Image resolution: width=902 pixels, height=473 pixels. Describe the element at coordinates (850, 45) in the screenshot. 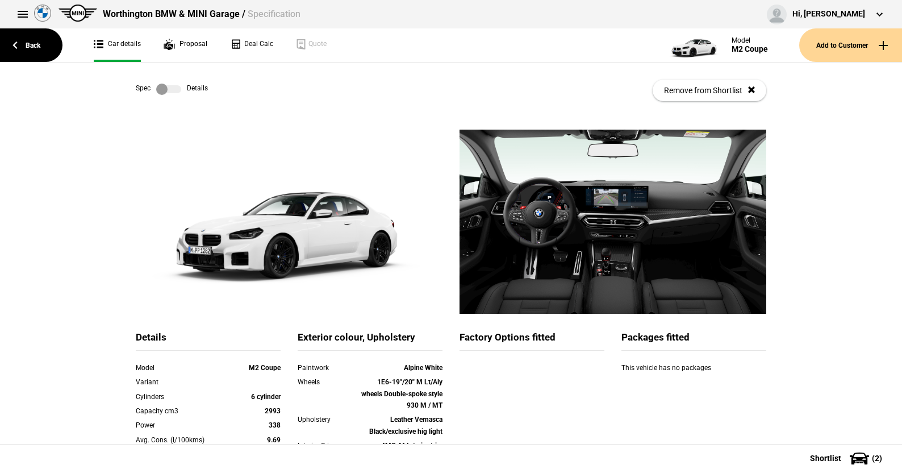

I see `button: Add to Customer` at that location.